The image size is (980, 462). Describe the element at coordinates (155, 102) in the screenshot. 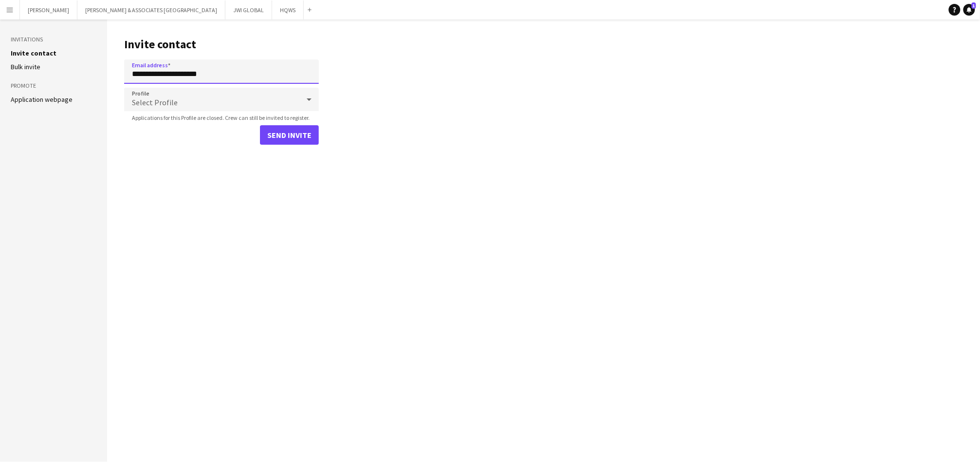

I see `span: Select Profile` at that location.